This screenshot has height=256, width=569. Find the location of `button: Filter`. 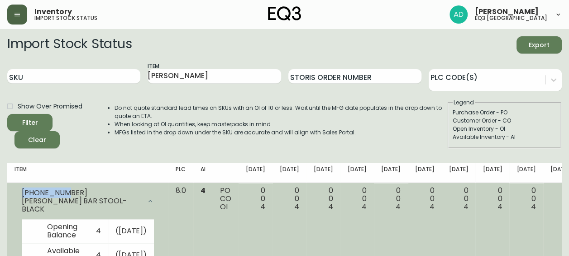

button: Filter is located at coordinates (30, 122).